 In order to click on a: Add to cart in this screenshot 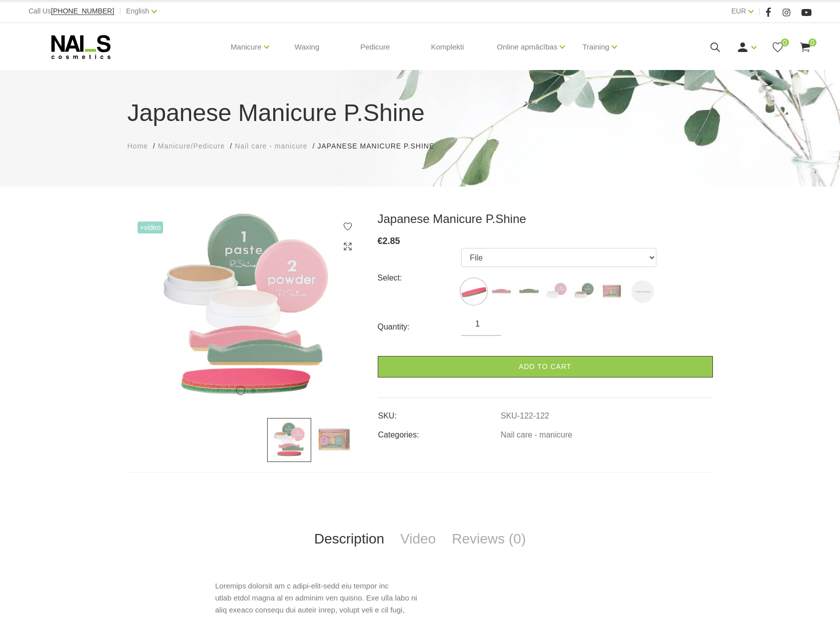, I will do `click(545, 367)`.